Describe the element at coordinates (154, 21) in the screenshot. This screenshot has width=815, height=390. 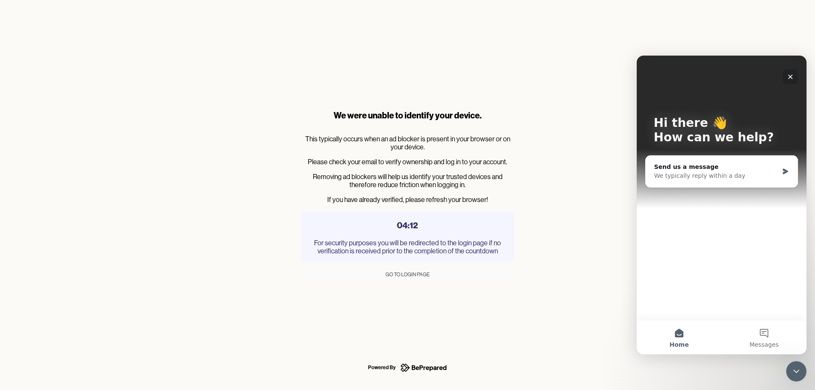
I see `div: Close` at that location.